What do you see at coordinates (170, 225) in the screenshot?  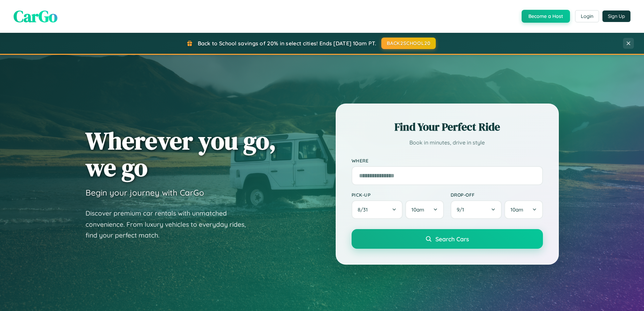 I see `p: Discover premium car rentals with unmatched convenience. From luxury vehicles to everyday rides, ...` at bounding box center [170, 225].